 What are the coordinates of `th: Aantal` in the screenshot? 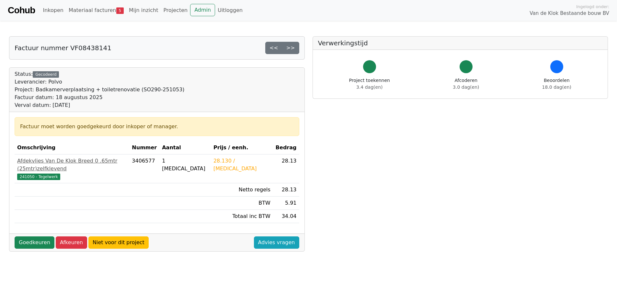 It's located at (185, 148).